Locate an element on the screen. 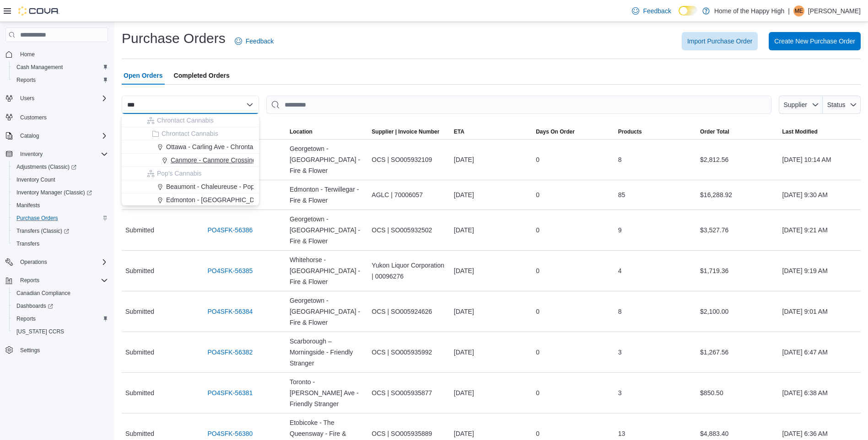 Image resolution: width=868 pixels, height=440 pixels. button: Import Purchase Order is located at coordinates (719, 41).